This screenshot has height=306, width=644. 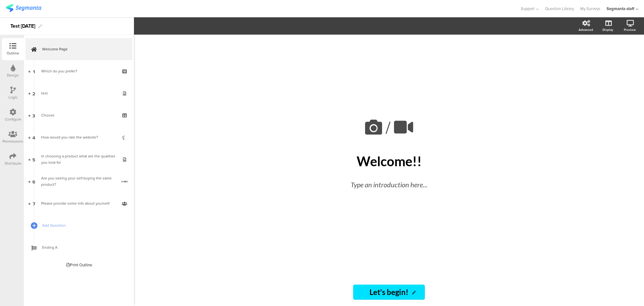 I want to click on div: Design, so click(x=13, y=75).